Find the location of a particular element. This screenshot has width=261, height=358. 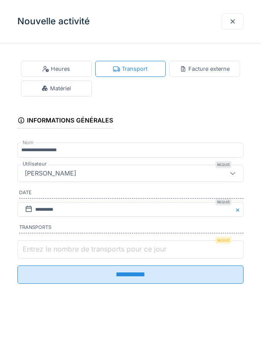

label: Date is located at coordinates (131, 194).